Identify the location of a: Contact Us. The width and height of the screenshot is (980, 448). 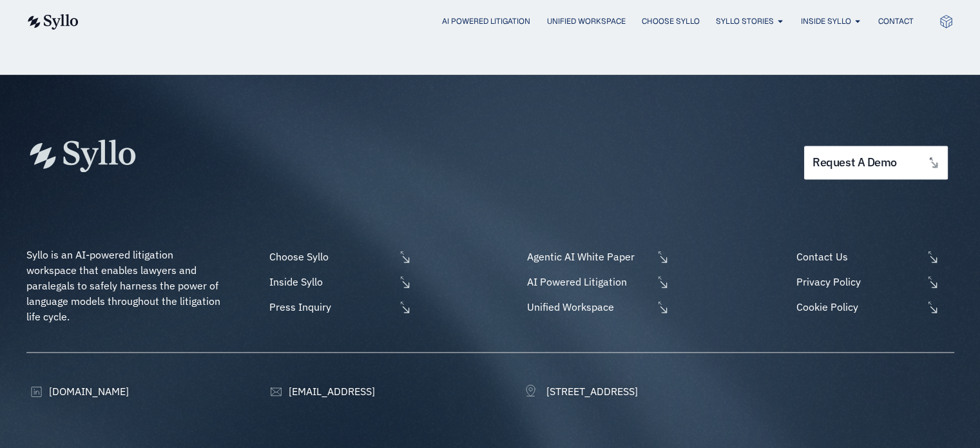
(873, 257).